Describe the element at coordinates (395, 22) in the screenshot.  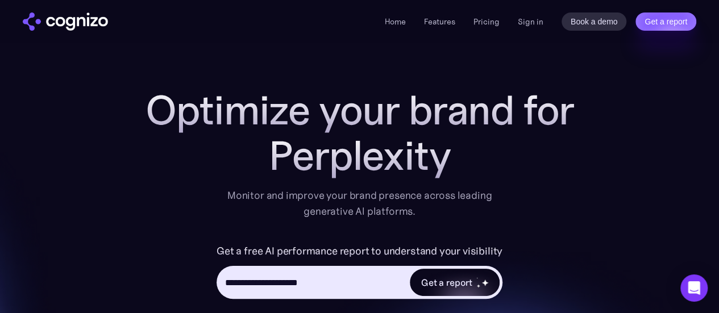
I see `a: Home` at that location.